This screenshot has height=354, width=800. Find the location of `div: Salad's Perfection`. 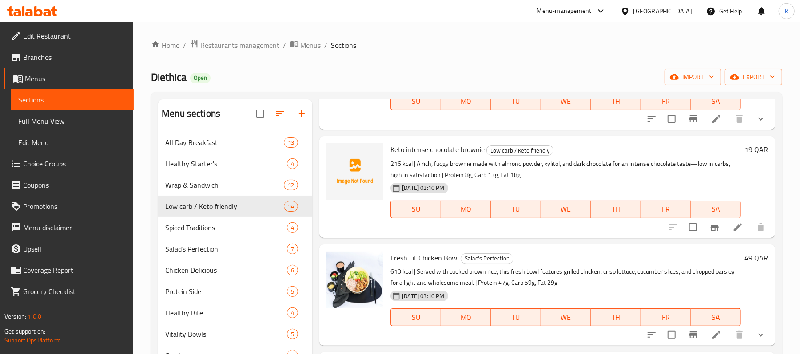

div: Salad's Perfection is located at coordinates (226, 249).